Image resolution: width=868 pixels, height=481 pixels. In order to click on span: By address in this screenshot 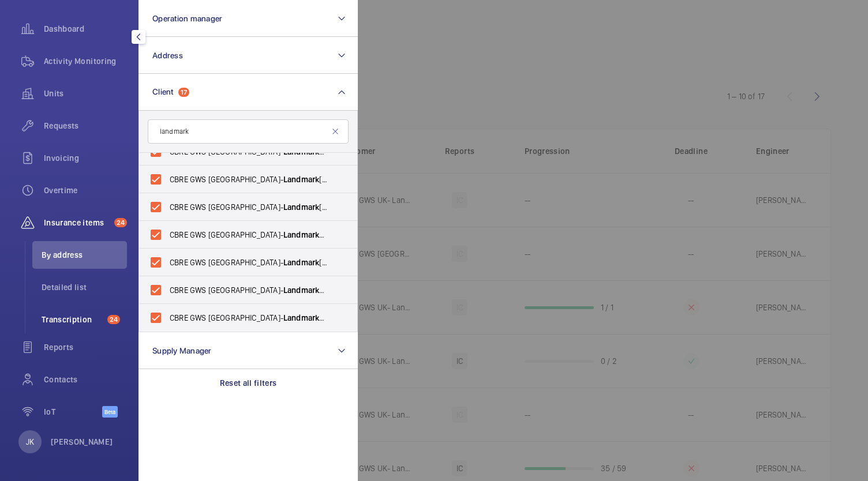, I will do `click(84, 255)`.